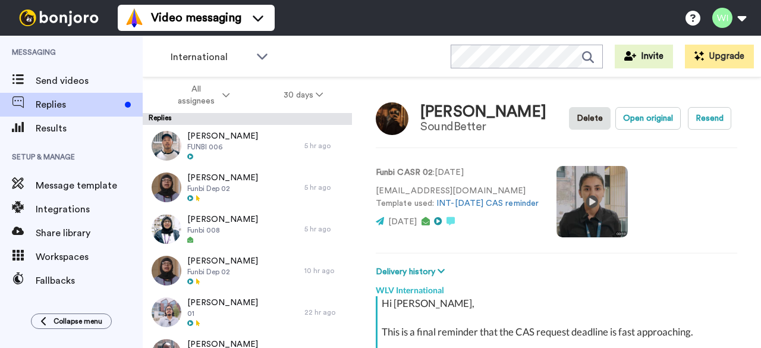 This screenshot has height=348, width=761. I want to click on button: Invite, so click(643, 56).